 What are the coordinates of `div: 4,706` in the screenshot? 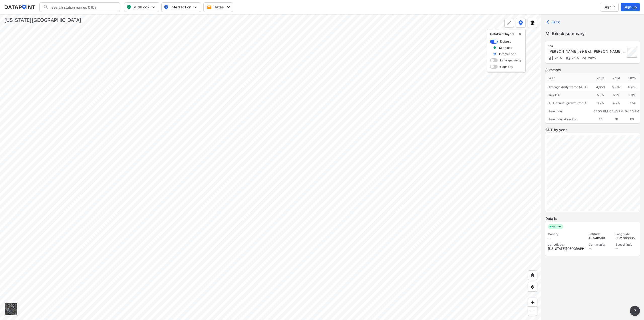 It's located at (632, 87).